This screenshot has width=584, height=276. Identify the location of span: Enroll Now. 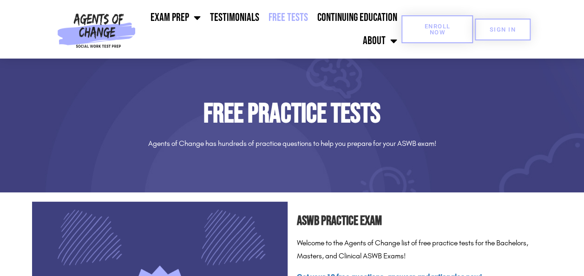
(437, 29).